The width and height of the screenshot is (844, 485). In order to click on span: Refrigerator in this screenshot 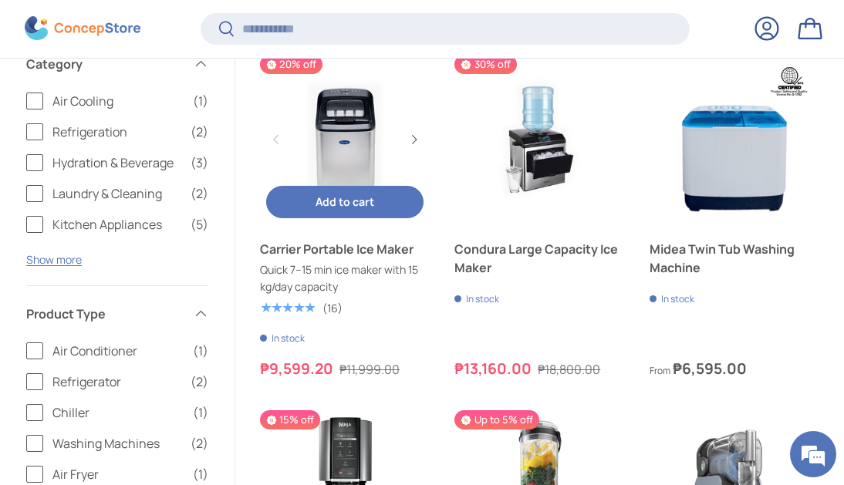, I will do `click(117, 382)`.